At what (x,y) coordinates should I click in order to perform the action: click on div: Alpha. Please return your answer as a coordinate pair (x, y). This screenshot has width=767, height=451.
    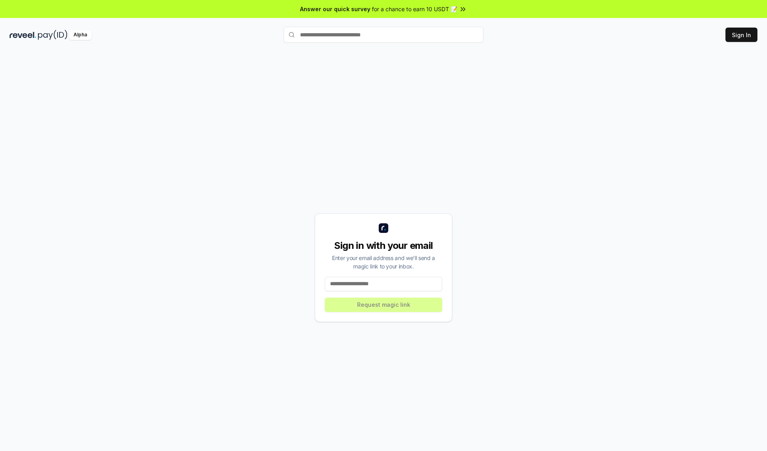
    Looking at the image, I should click on (80, 35).